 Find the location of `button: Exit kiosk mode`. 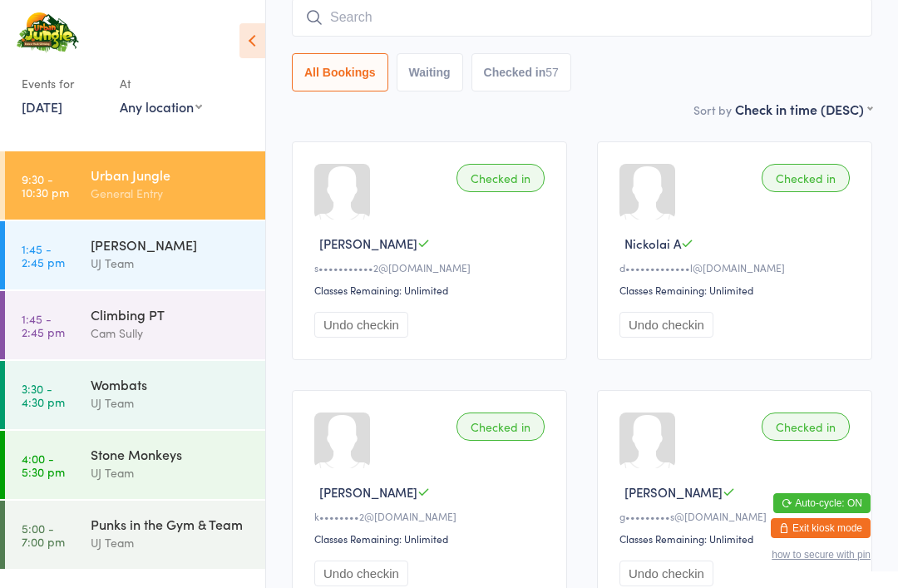

button: Exit kiosk mode is located at coordinates (820, 528).